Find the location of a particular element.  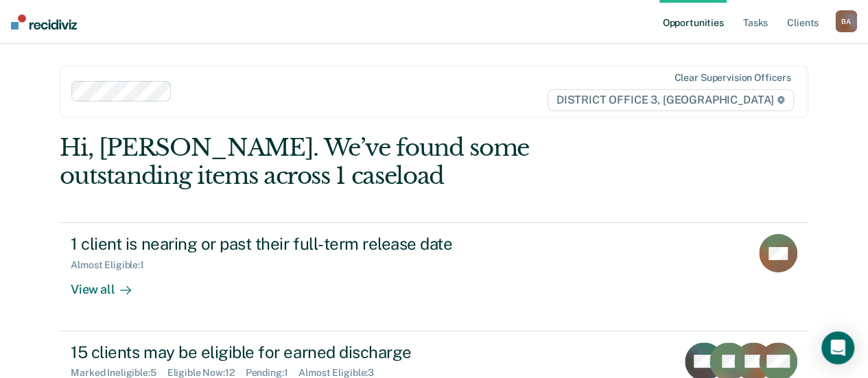

div: Open Intercom Messenger is located at coordinates (838, 348).